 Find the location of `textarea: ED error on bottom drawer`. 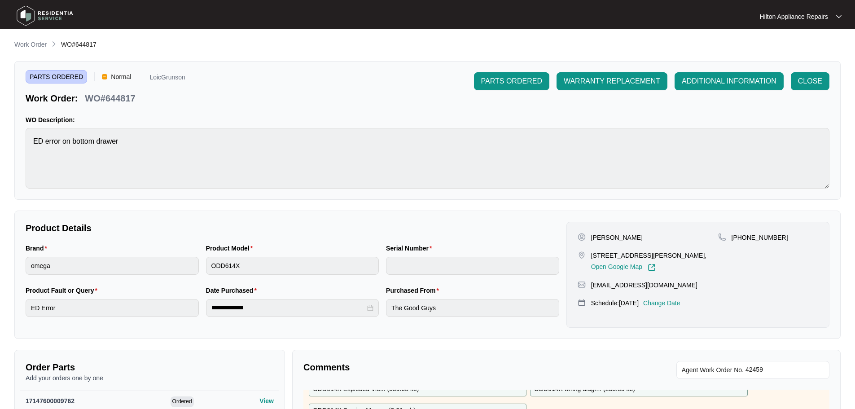

textarea: ED error on bottom drawer is located at coordinates (427, 158).